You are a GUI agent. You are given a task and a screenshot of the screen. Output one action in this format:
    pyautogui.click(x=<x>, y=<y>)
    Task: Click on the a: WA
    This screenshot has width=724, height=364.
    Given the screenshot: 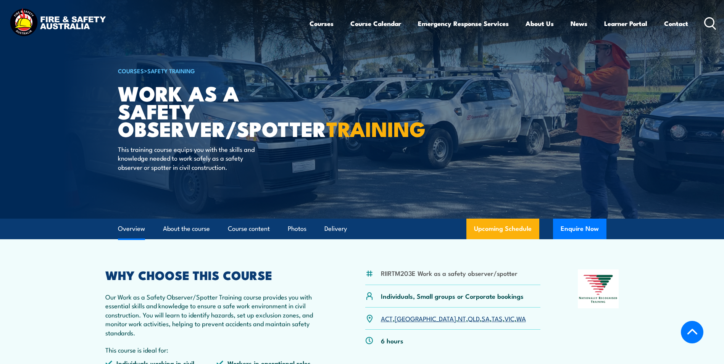 What is the action you would take?
    pyautogui.click(x=521, y=318)
    